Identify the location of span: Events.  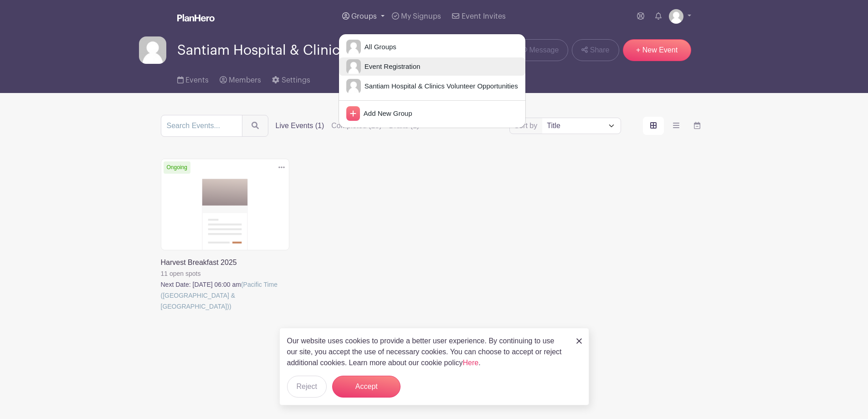
(197, 80).